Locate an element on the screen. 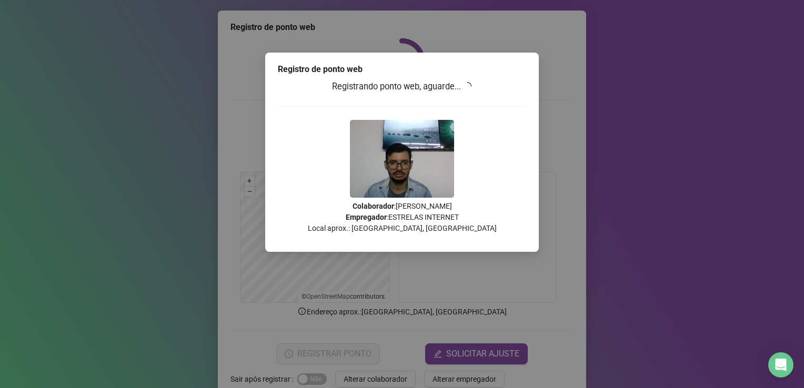 Image resolution: width=804 pixels, height=388 pixels. div: Open Intercom Messenger is located at coordinates (781, 365).